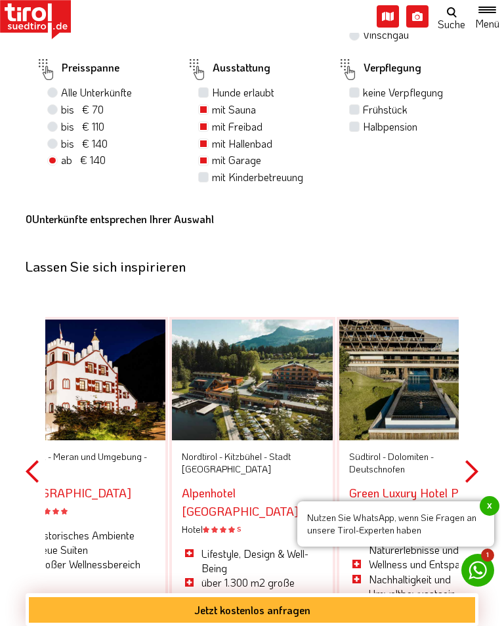 The height and width of the screenshot is (626, 504). What do you see at coordinates (228, 70) in the screenshot?
I see `label: Ausstattung` at bounding box center [228, 70].